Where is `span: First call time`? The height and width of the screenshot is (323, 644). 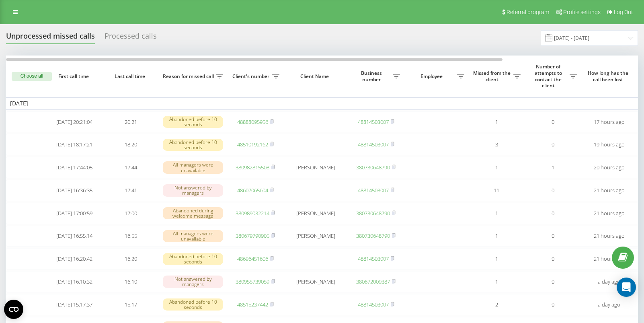
span: First call time is located at coordinates (74, 76).